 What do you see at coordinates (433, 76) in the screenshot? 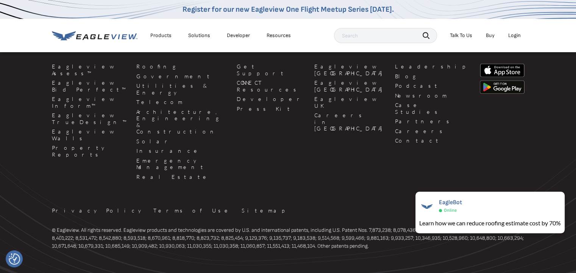
I see `a: Blog` at bounding box center [433, 76].